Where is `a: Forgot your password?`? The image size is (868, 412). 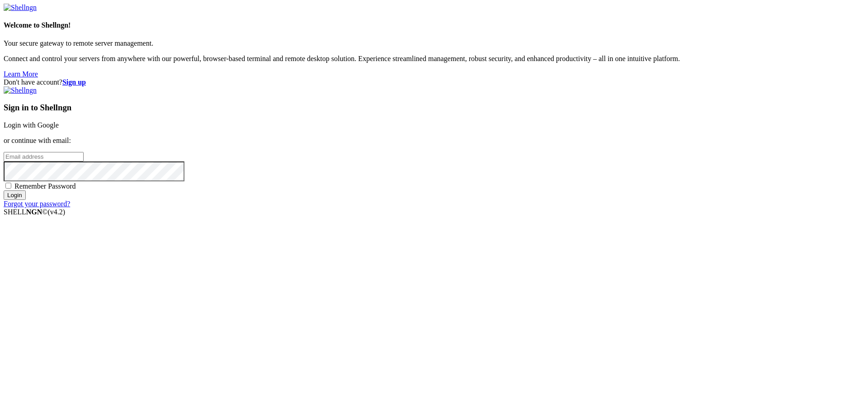 a: Forgot your password? is located at coordinates (37, 203).